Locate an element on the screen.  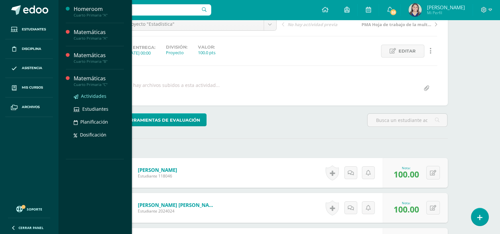
a: Proyecto "Estadística" is located at coordinates (199, 24).